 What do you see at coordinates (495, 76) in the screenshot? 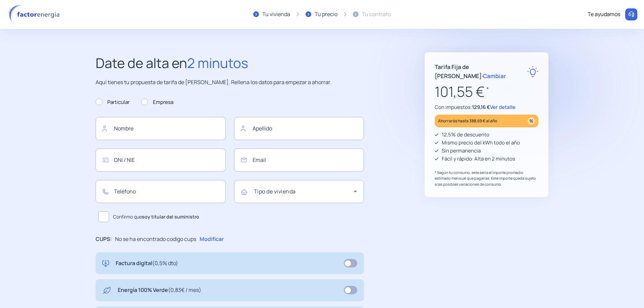
I see `span: Cambiar` at bounding box center [495, 76].